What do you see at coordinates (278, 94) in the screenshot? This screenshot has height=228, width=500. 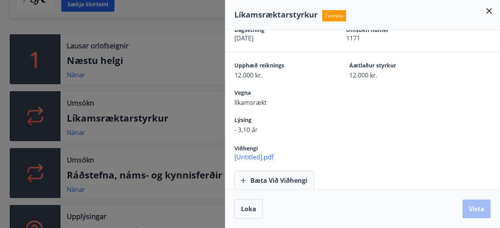 I see `span: Vegna` at bounding box center [278, 94].